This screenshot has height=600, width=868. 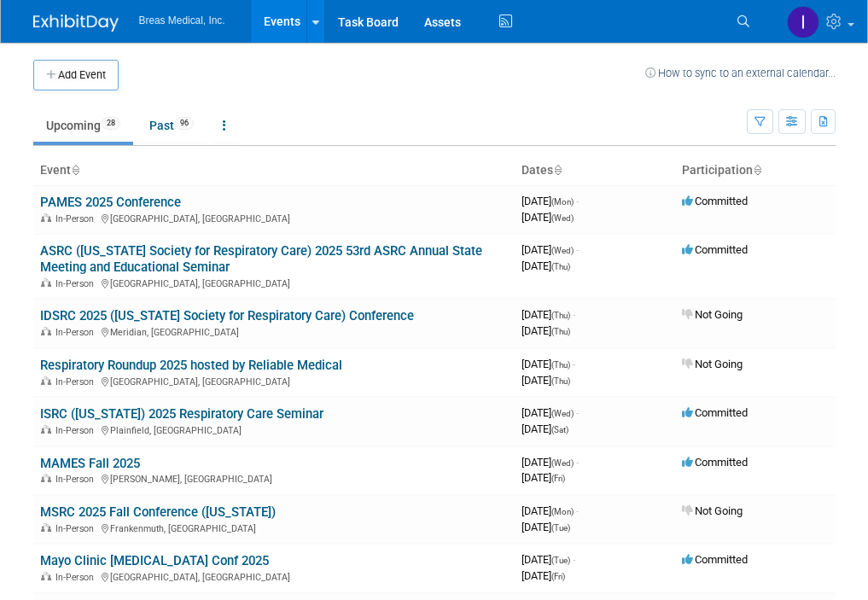 I want to click on img: ExhibitDay, so click(x=76, y=23).